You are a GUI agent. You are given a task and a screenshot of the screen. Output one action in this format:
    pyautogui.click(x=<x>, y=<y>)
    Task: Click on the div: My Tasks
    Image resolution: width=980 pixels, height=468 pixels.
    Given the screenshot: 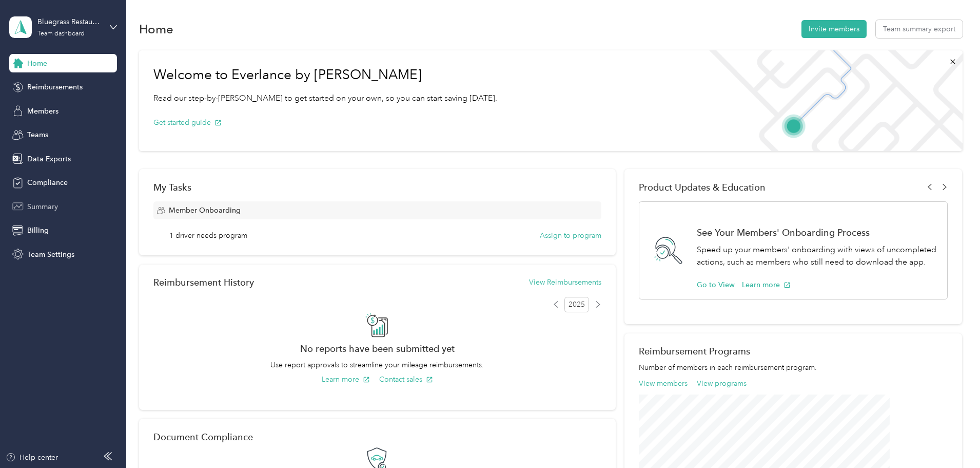 What is the action you would take?
    pyautogui.click(x=377, y=187)
    